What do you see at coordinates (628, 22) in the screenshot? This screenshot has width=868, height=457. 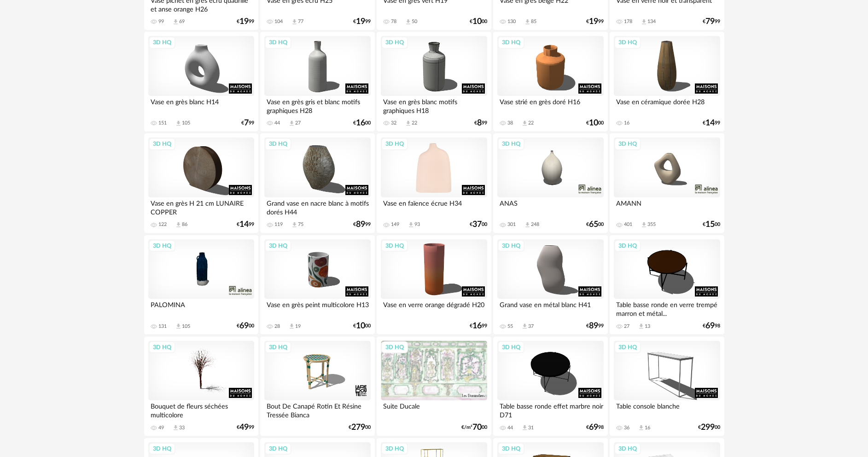 I see `div: 178` at bounding box center [628, 22].